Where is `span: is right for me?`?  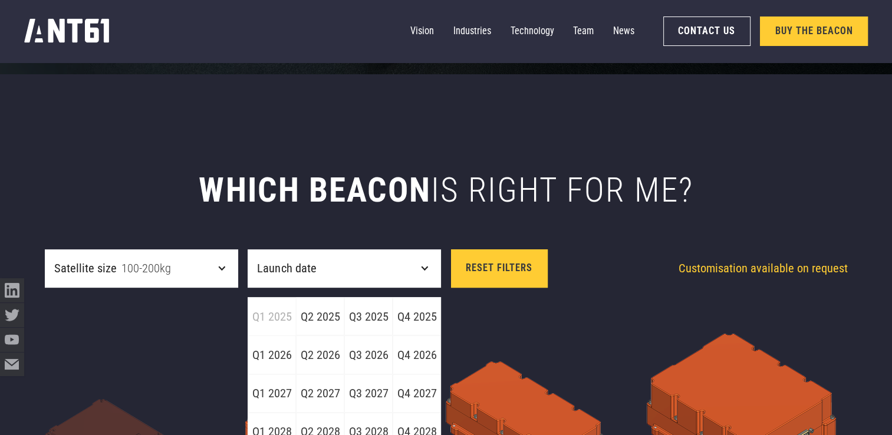 span: is right for me? is located at coordinates (562, 190).